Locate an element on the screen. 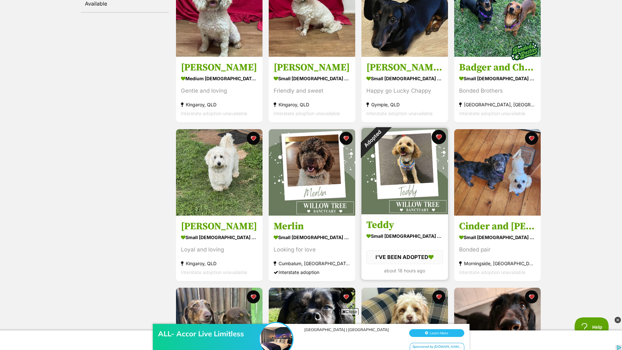 The width and height of the screenshot is (622, 350). div: Gympie, QLD is located at coordinates (404, 105).